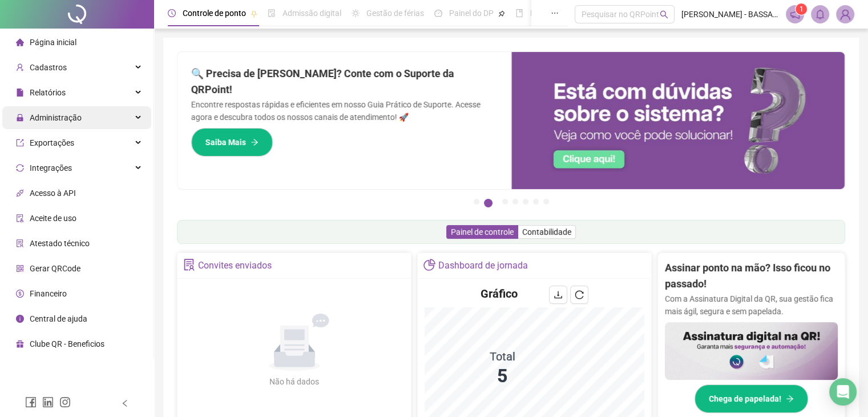 The height and width of the screenshot is (417, 868). What do you see at coordinates (20, 218) in the screenshot?
I see `span: audit` at bounding box center [20, 218].